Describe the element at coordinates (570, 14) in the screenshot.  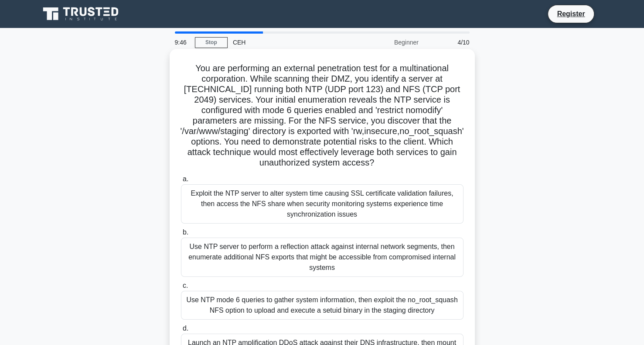
I see `a: Register` at that location.